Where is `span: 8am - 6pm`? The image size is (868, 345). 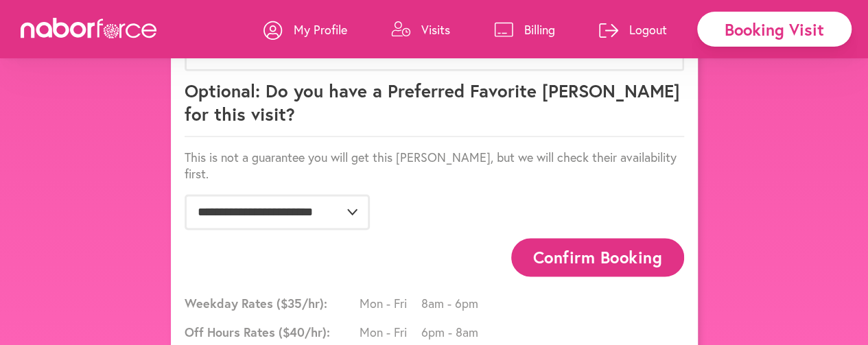 span: 8am - 6pm is located at coordinates (452, 303).